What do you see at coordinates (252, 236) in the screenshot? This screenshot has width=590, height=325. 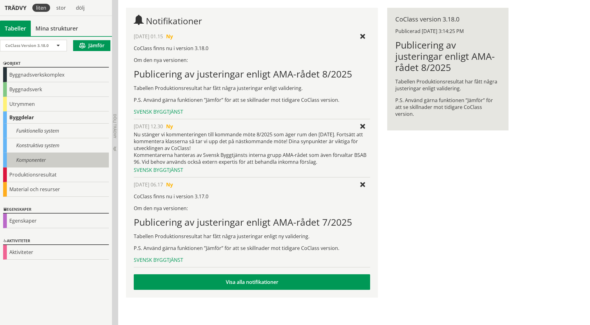 I see `p: Tabellen Produktionsresultat har fått några justeringar enligt ny validering.` at bounding box center [252, 236].